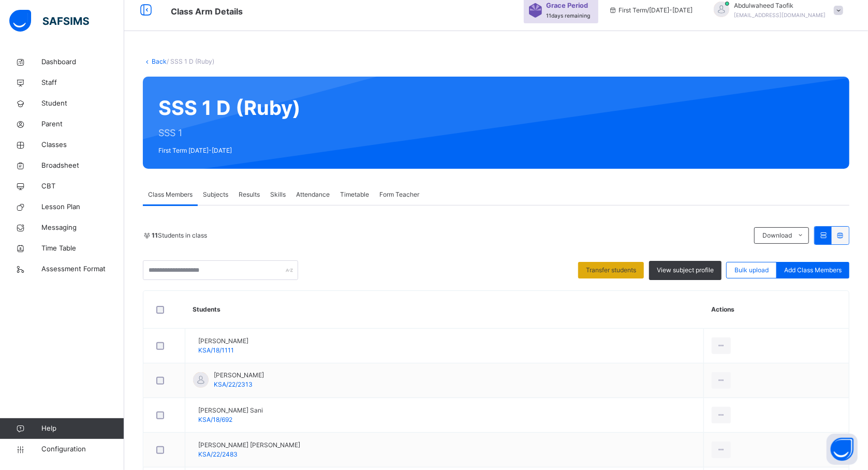 Image resolution: width=868 pixels, height=470 pixels. Describe the element at coordinates (83, 207) in the screenshot. I see `span: Lesson Plan` at that location.